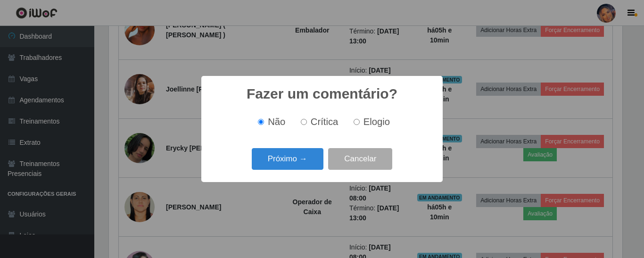 This screenshot has width=644, height=258. I want to click on input: Crítica, so click(304, 122).